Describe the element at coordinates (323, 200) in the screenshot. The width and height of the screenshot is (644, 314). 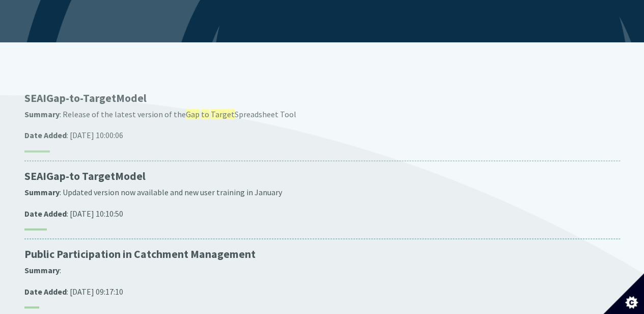
I see `a: SEAIGap-to TargetModel Summary: Updated version now available and new user training in January Da...` at that location.